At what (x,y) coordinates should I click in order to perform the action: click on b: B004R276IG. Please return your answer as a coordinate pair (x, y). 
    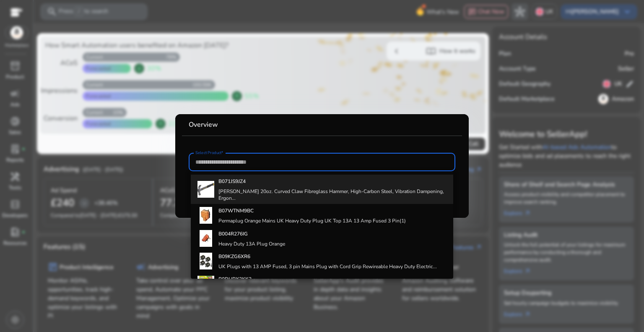
    Looking at the image, I should click on (233, 234).